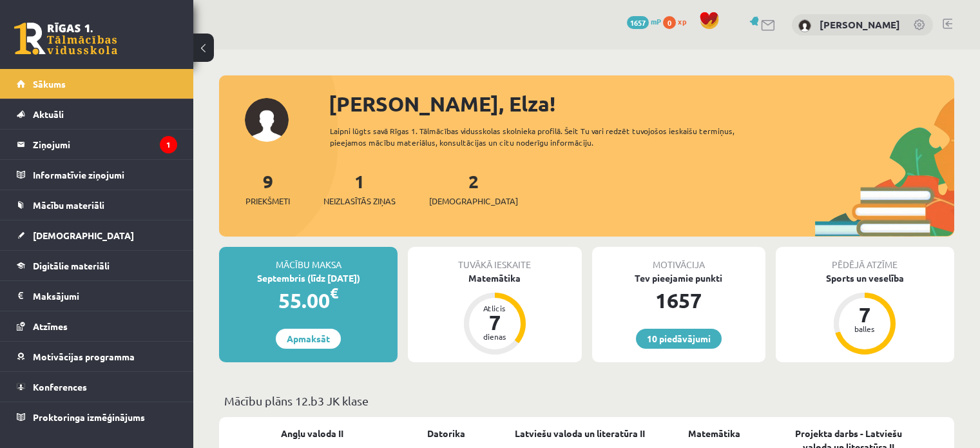 Image resolution: width=980 pixels, height=448 pixels. Describe the element at coordinates (308, 301) in the screenshot. I see `div: 55.00` at that location.